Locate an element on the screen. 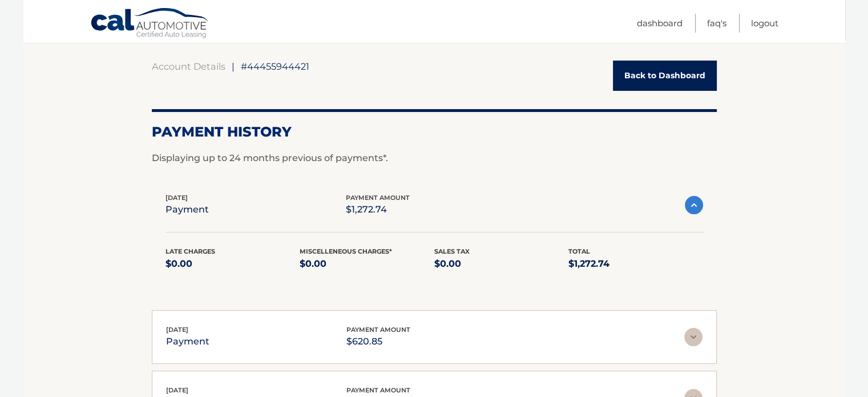  span: Miscelleneous Charges* is located at coordinates (346, 251).